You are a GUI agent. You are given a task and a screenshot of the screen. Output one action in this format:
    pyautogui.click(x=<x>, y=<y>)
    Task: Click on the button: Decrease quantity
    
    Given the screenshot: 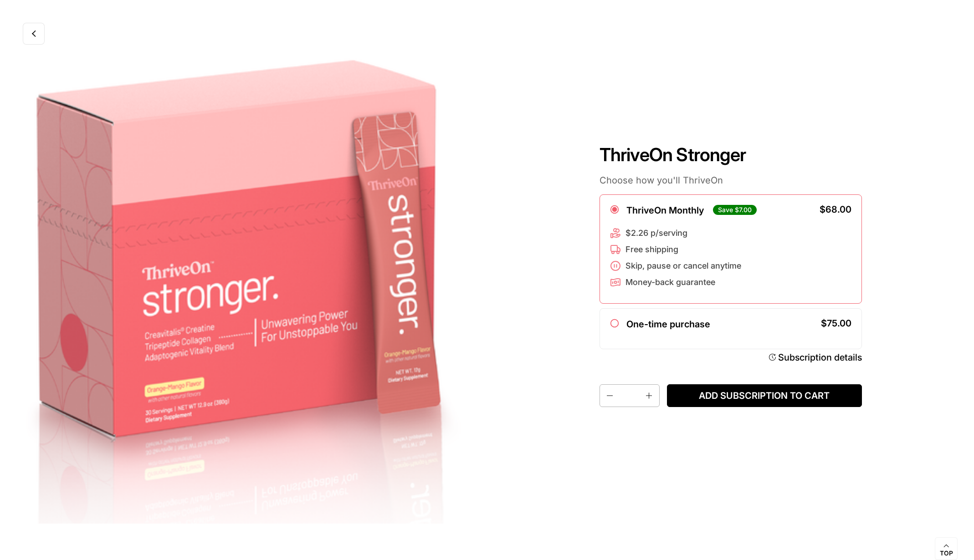 What is the action you would take?
    pyautogui.click(x=609, y=396)
    